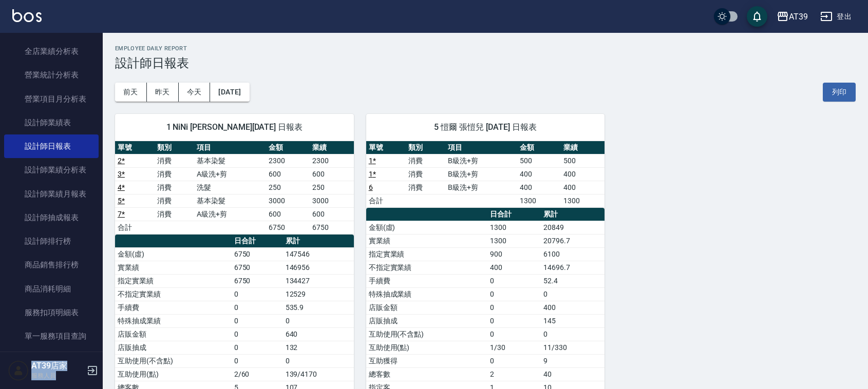  Describe the element at coordinates (573, 241) in the screenshot. I see `td: 20796.7` at that location.